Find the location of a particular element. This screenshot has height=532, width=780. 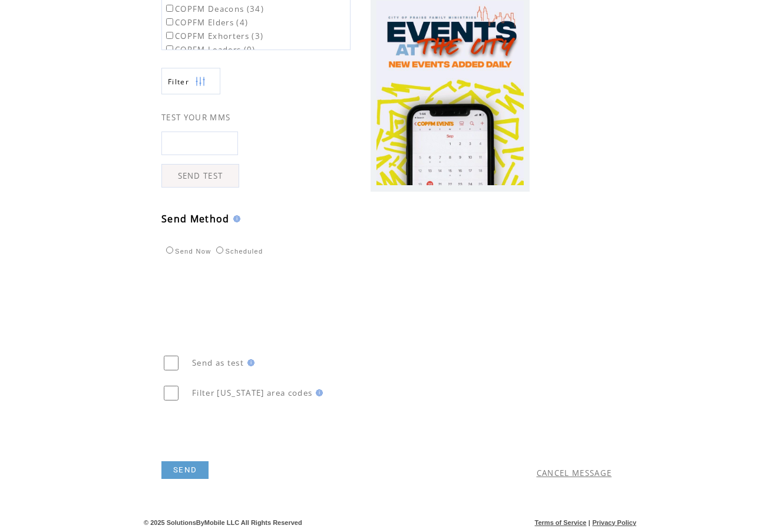

label: COPFM Exhorters (3) is located at coordinates (213, 36).